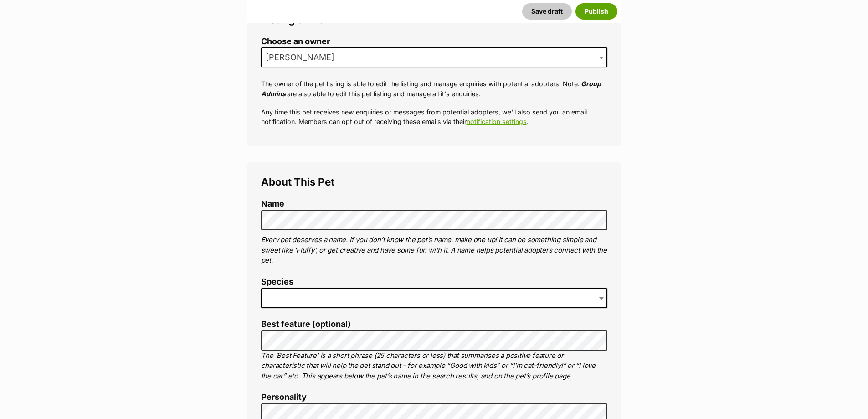 The height and width of the screenshot is (419, 868). I want to click on label: Name, so click(434, 203).